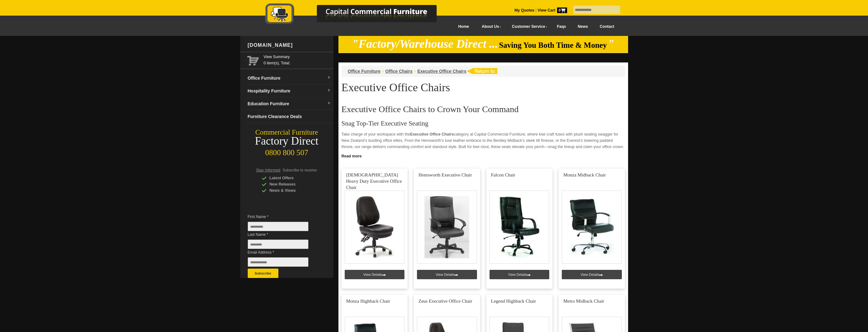 The height and width of the screenshot is (332, 868). Describe the element at coordinates (289, 79) in the screenshot. I see `a: Office Furnituredropdown` at that location.